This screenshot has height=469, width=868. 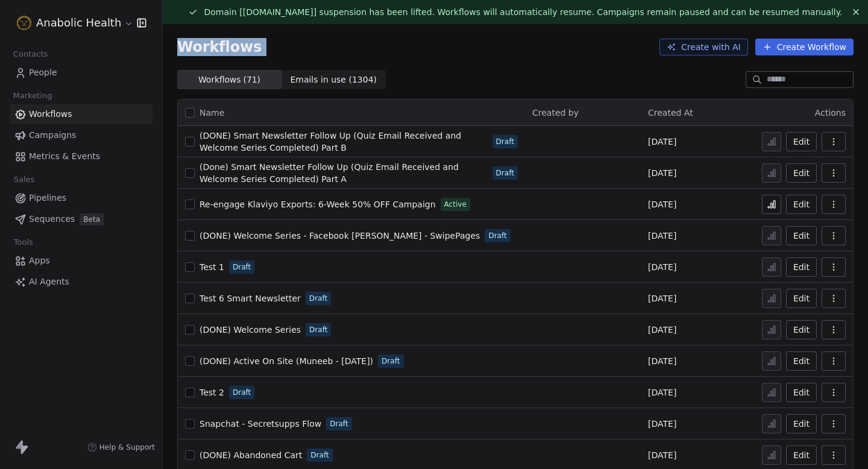 I want to click on span: Pipelines, so click(x=47, y=198).